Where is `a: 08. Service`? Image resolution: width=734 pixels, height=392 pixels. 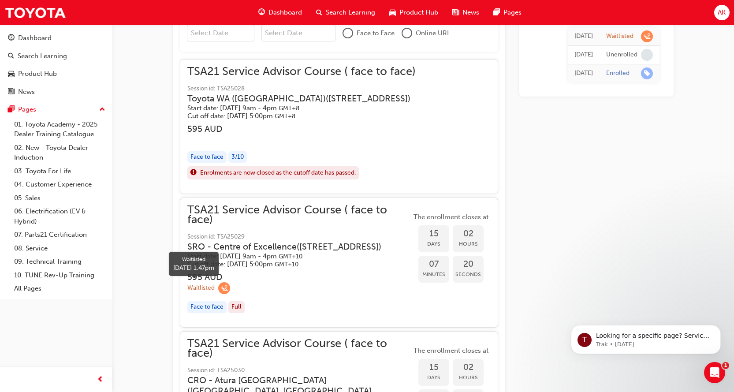
a: 08. Service is located at coordinates (60, 248).